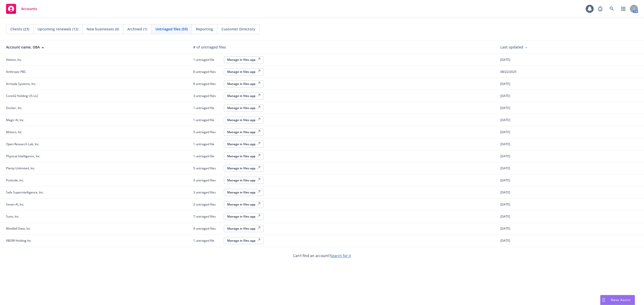 The width and height of the screenshot is (644, 305). Describe the element at coordinates (570, 47) in the screenshot. I see `div: Last updated` at that location.